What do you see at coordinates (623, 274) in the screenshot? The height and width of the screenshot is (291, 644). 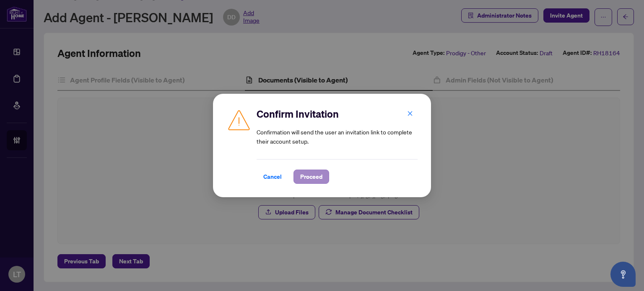 I see `button: Open asap` at bounding box center [623, 274].